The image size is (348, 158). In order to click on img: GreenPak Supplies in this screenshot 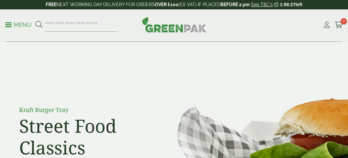, I will do `click(174, 25)`.